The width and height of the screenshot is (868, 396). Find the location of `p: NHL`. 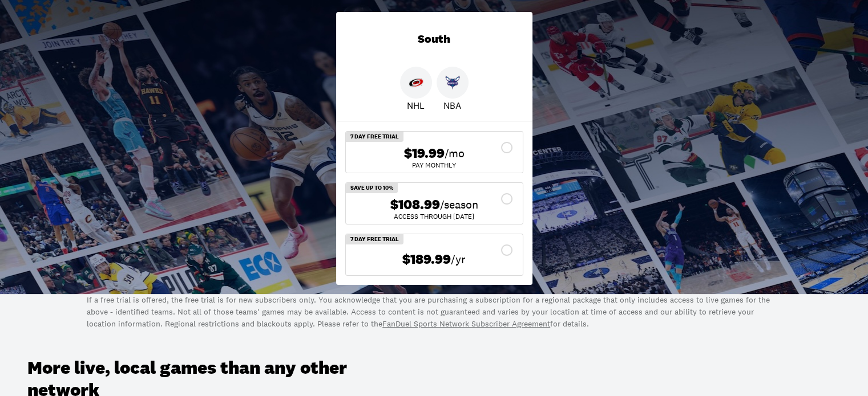

p: NHL is located at coordinates (415, 105).